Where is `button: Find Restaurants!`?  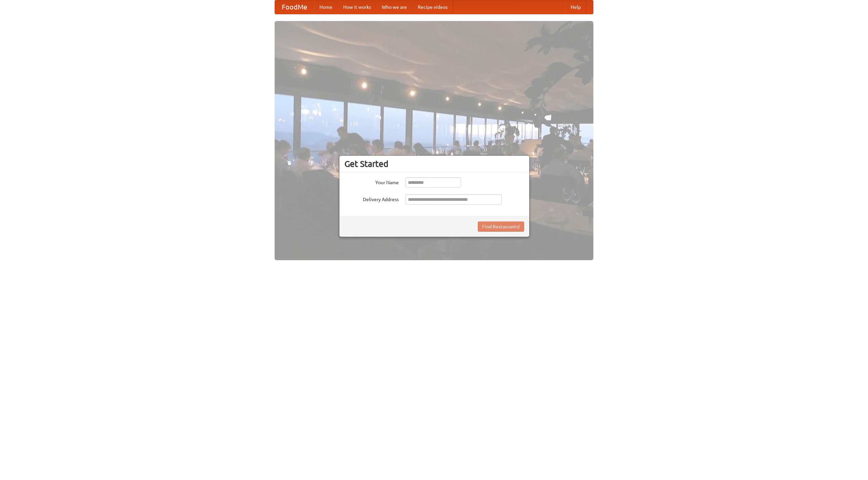 button: Find Restaurants! is located at coordinates (501, 226).